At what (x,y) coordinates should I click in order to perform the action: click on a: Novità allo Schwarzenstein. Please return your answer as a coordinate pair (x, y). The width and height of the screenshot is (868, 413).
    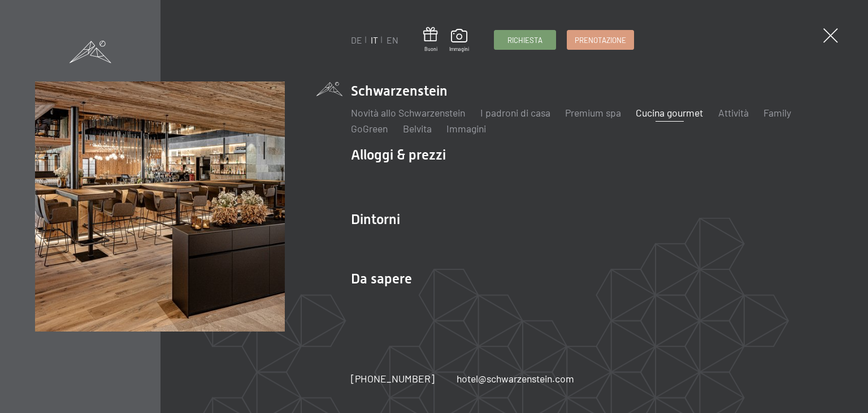
    Looking at the image, I should click on (408, 113).